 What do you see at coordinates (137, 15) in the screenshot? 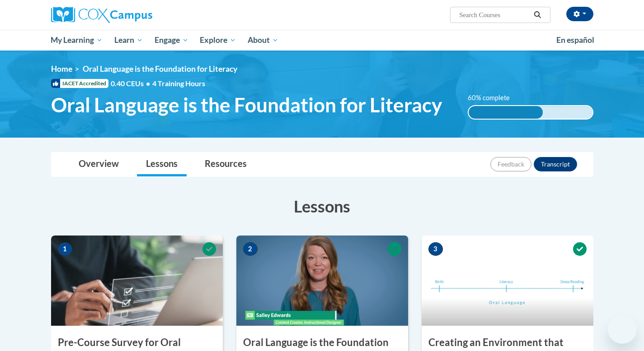
I see `a: Cox Campus` at bounding box center [137, 15].